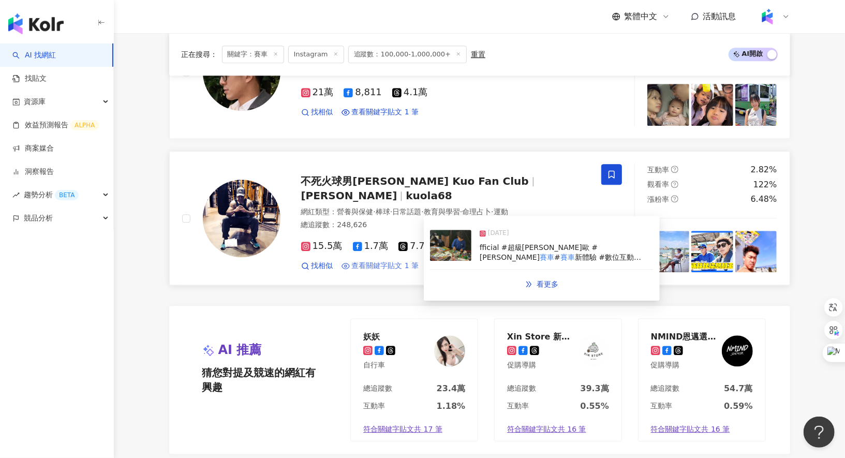  Describe the element at coordinates (764, 170) in the screenshot. I see `div: 2.82%` at that location.